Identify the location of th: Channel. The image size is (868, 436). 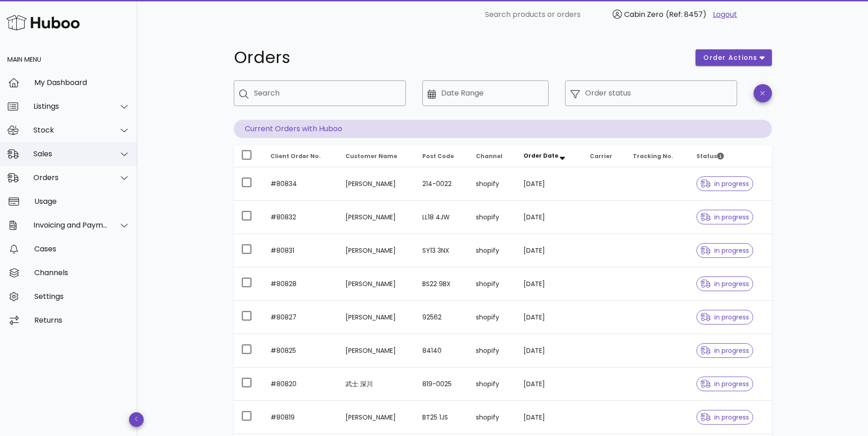
(492, 156).